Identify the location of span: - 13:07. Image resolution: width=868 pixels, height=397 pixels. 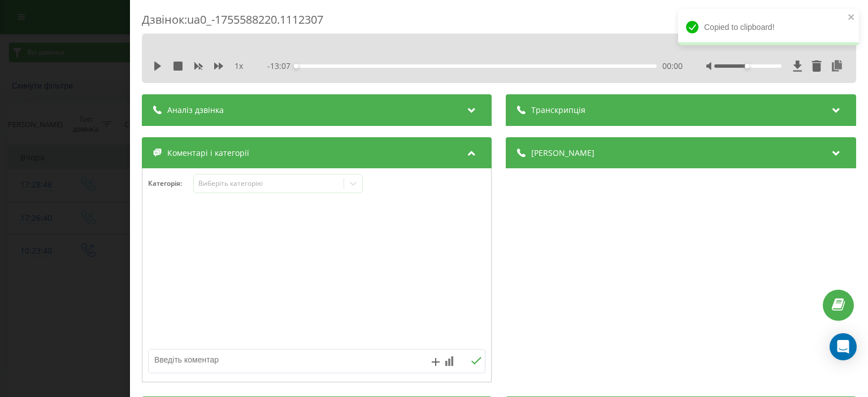
(282, 66).